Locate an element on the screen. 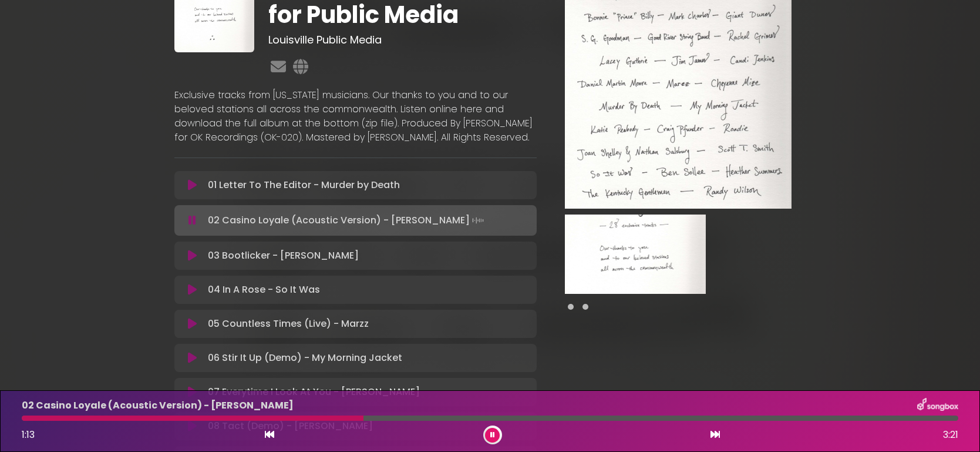 This screenshot has width=980, height=452. span: 1:13 is located at coordinates (28, 434).